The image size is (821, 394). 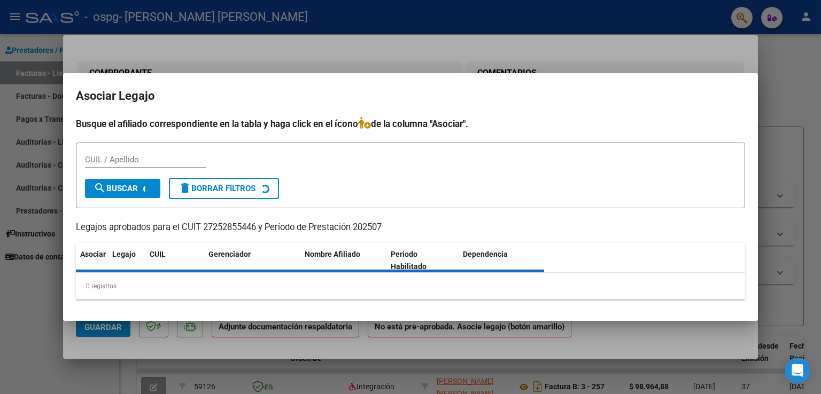 What do you see at coordinates (175, 261) in the screenshot?
I see `datatable-header-cell: CUIL` at bounding box center [175, 261].